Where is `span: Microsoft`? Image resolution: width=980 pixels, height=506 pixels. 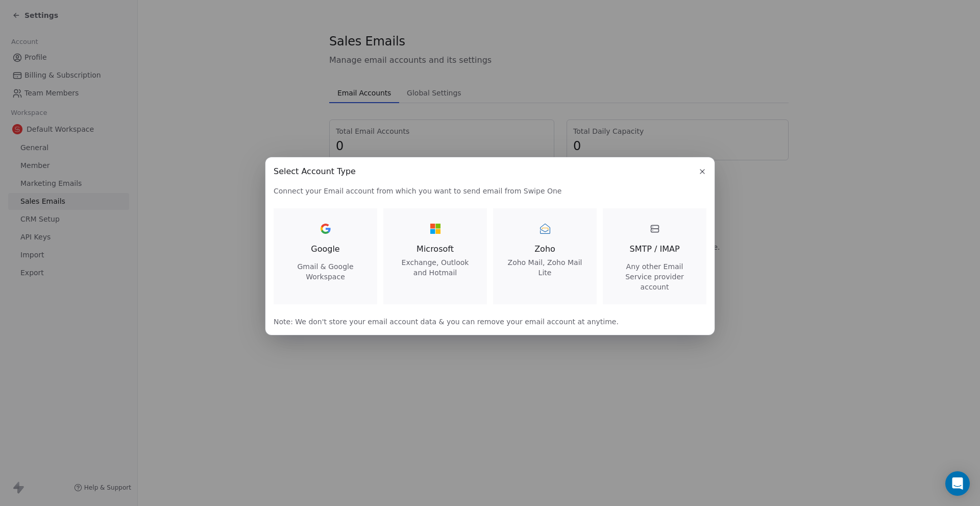 span: Microsoft is located at coordinates (435, 249).